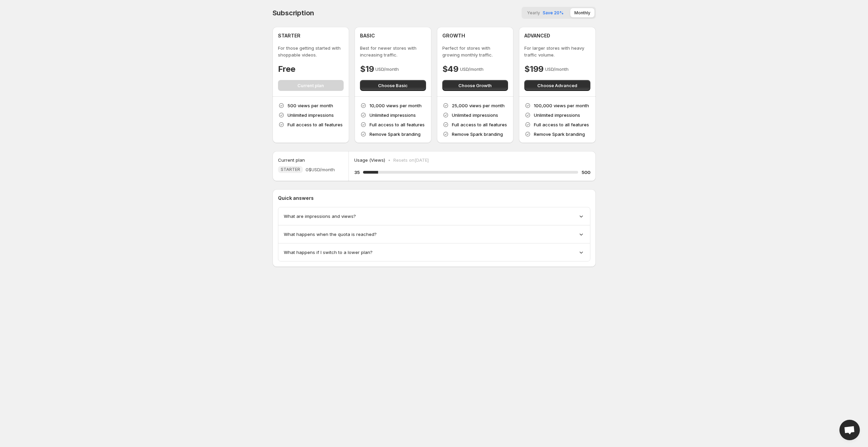  Describe the element at coordinates (537, 36) in the screenshot. I see `h4: ADVANCED` at that location.